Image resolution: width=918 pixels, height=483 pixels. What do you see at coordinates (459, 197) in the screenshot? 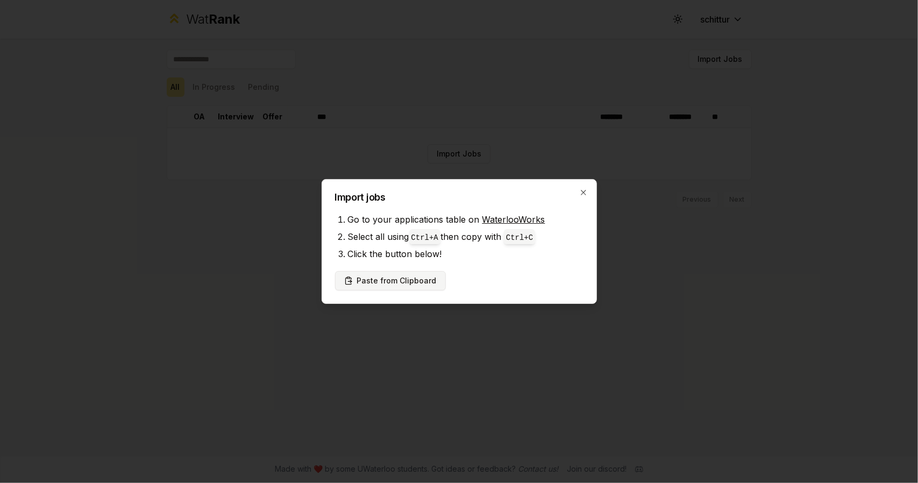
I see `h2: Import jobs` at bounding box center [459, 197].